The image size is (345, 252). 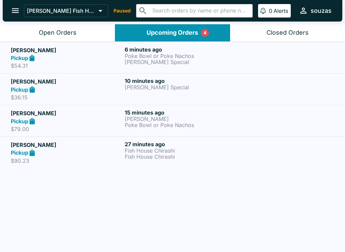 What do you see at coordinates (58, 33) in the screenshot?
I see `div: Open Orders` at bounding box center [58, 33].